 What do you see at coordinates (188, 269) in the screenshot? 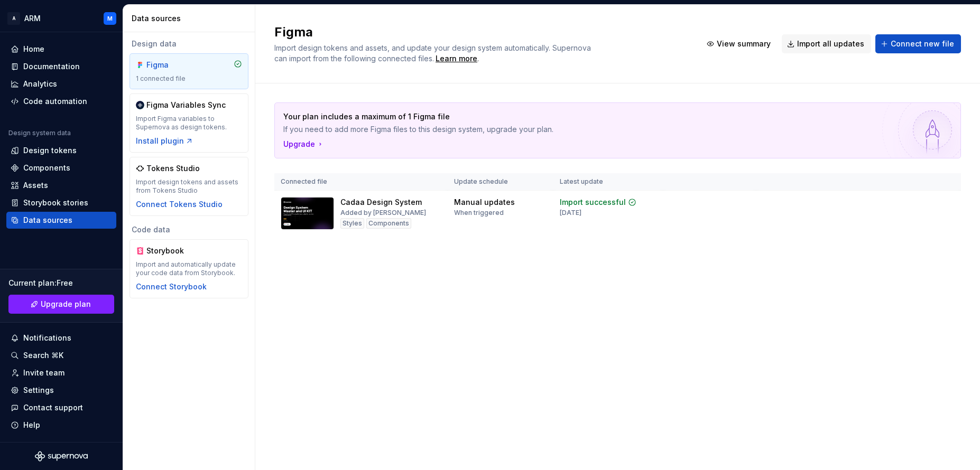
I see `a: StorybookImport and automatically update your code data from Storybook.Connect Storybook` at bounding box center [188, 269].